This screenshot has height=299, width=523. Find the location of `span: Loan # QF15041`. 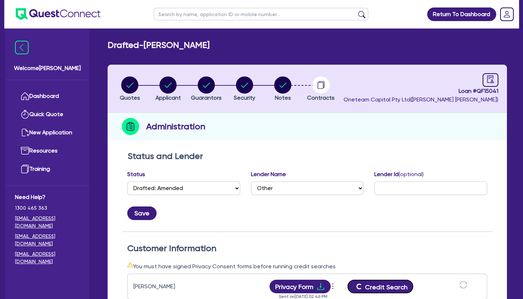

span: Loan # QF15041 is located at coordinates (421, 91).